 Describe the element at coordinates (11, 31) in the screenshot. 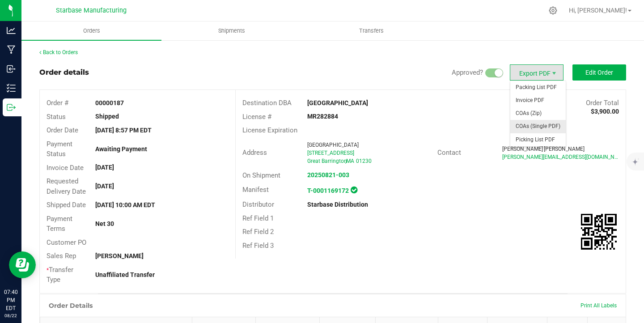

I see `inline-svg: Analytics` at that location.